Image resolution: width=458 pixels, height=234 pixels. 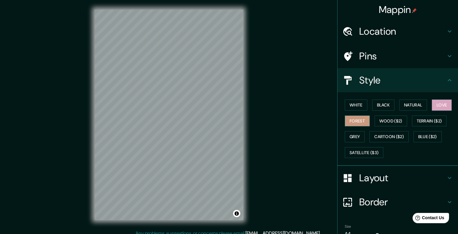 What do you see at coordinates (357, 121) in the screenshot?
I see `button: Forest` at bounding box center [357, 121].